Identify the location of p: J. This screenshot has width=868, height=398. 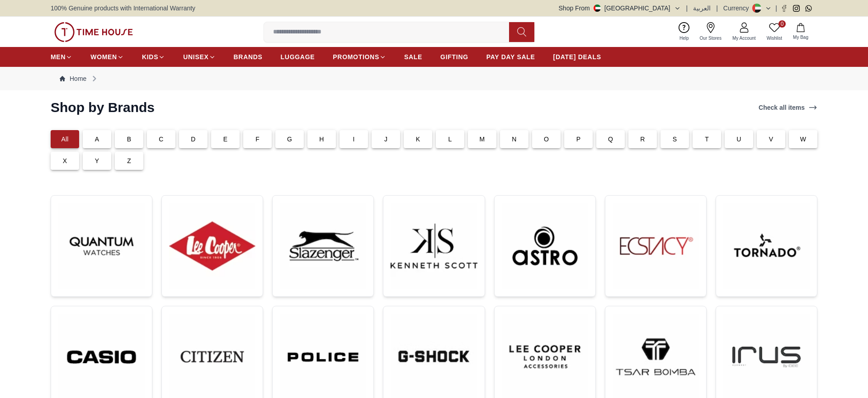
(386, 140).